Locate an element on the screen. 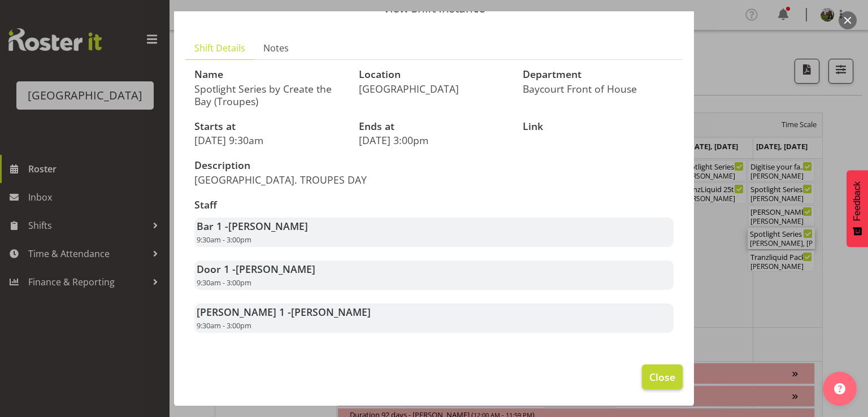 The image size is (868, 417). p: View Shift Instance is located at coordinates (434, 8).